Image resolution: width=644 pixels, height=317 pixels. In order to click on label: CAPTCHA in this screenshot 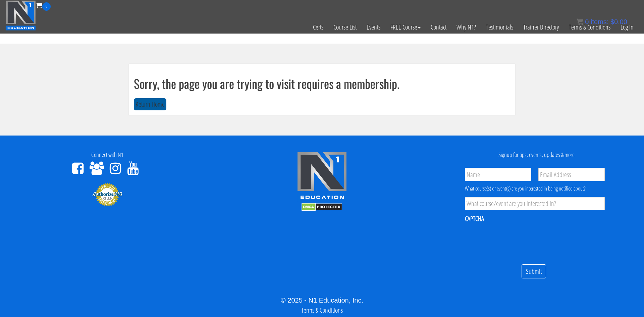, I will do `click(474, 219)`.